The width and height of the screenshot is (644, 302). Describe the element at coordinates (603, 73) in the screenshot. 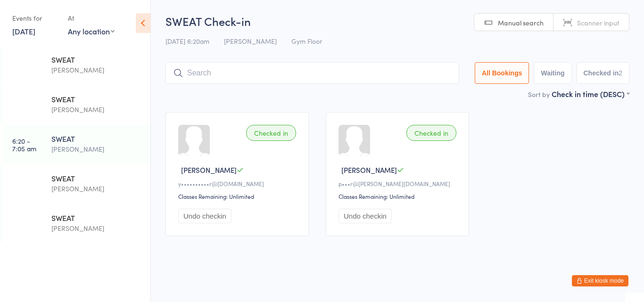

I see `button: Checked in2` at that location.